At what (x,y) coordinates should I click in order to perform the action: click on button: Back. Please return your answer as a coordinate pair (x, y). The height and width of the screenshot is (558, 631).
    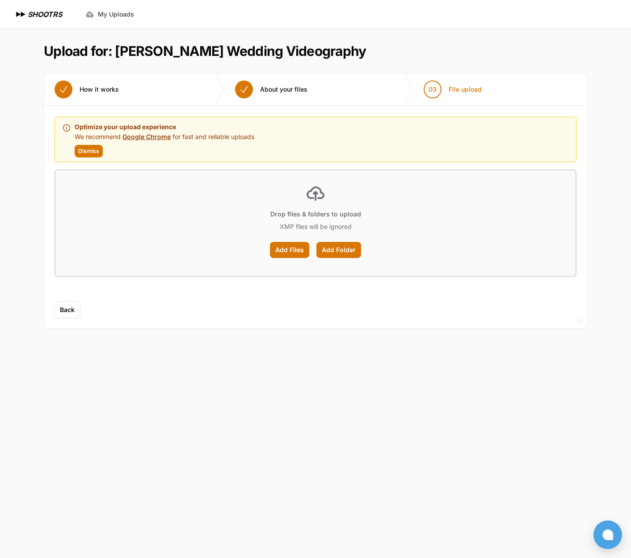
    Looking at the image, I should click on (67, 310).